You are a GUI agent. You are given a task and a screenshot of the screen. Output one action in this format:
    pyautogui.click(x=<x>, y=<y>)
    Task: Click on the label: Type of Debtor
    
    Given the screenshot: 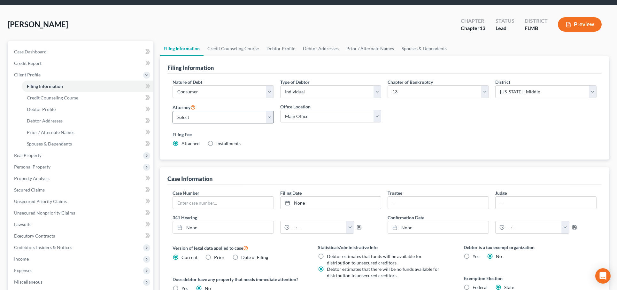 What is the action you would take?
    pyautogui.click(x=295, y=82)
    